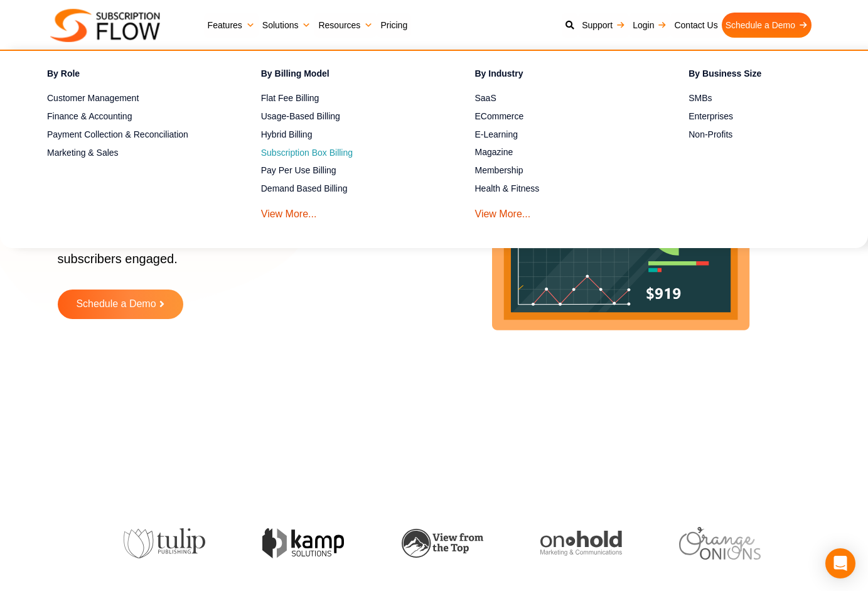 The image size is (868, 591). Describe the element at coordinates (346, 135) in the screenshot. I see `a: Hybrid Billing` at that location.